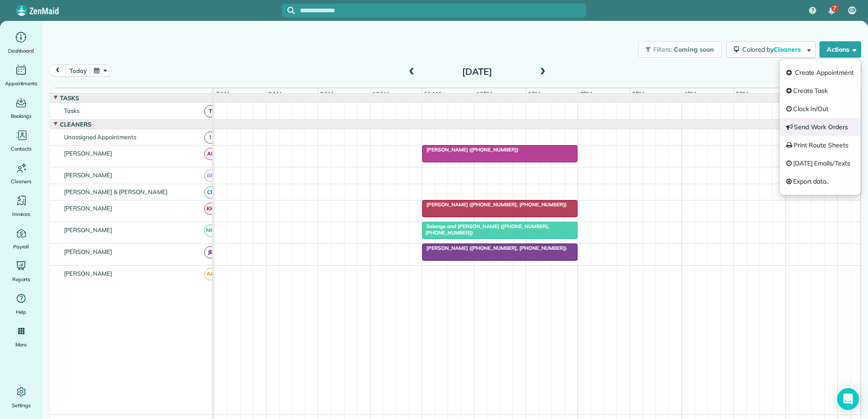  Describe the element at coordinates (326, 94) in the screenshot. I see `span: 9am` at that location.